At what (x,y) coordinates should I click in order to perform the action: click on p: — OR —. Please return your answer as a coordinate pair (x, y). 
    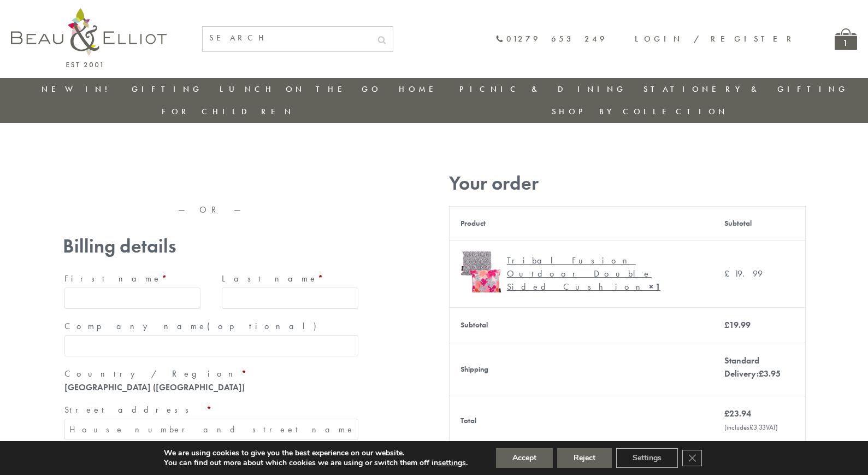
    Looking at the image, I should click on (211, 210).